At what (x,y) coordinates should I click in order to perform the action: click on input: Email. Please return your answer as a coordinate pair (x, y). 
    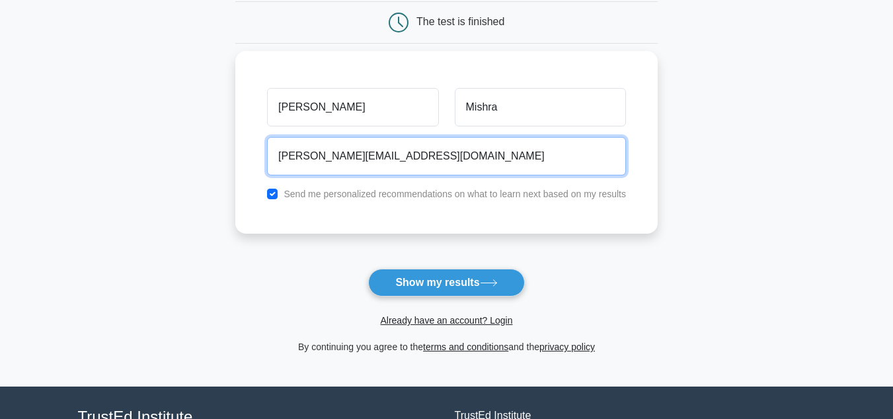
    Looking at the image, I should click on (446, 156).